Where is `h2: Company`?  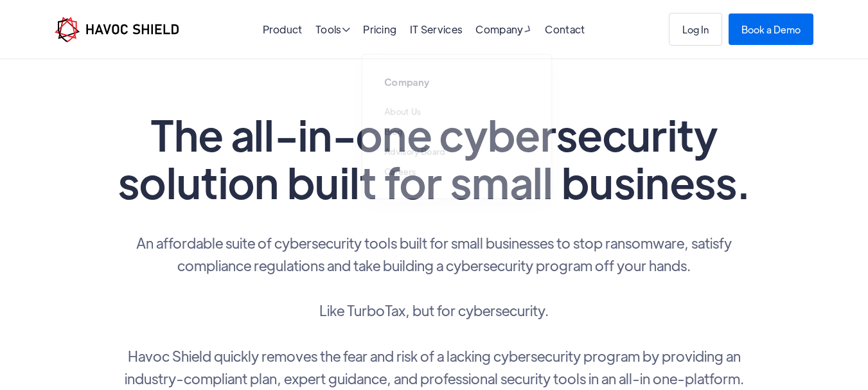 h2: Company is located at coordinates (457, 81).